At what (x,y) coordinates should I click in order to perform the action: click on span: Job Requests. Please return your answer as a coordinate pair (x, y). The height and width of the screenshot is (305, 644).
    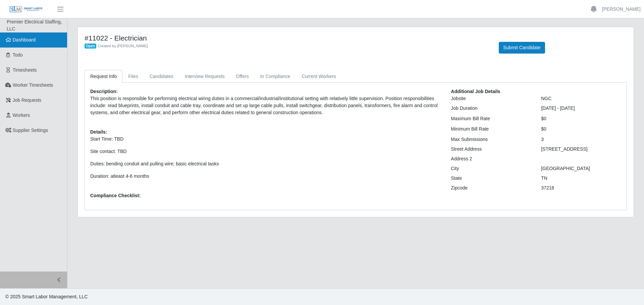
    Looking at the image, I should click on (27, 100).